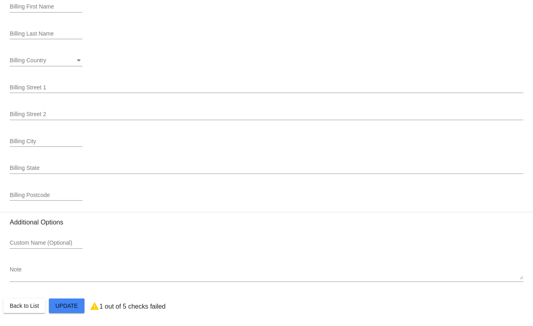 The image size is (533, 326). What do you see at coordinates (266, 88) in the screenshot?
I see `input: Billing Street 1` at bounding box center [266, 88].